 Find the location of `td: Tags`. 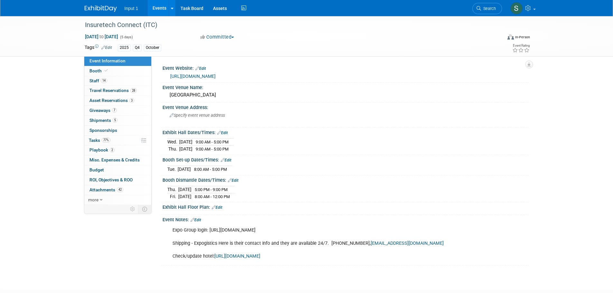

td: Tags is located at coordinates (98, 48).